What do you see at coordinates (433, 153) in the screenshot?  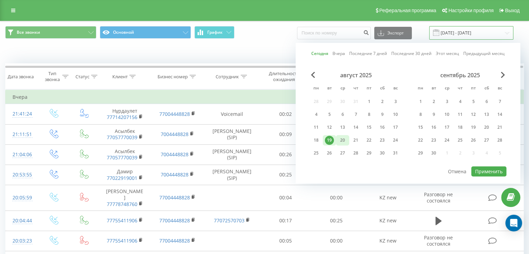 I see `div: вт 30 сент. 2025 г.` at bounding box center [433, 153].